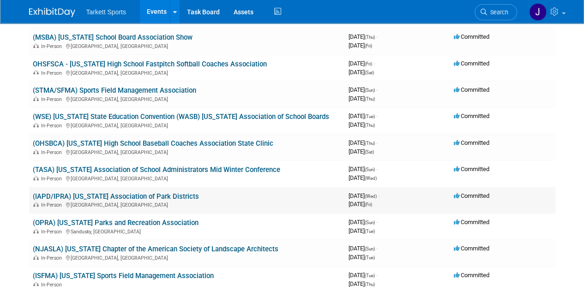  I want to click on span: Tarkett Sports, so click(106, 12).